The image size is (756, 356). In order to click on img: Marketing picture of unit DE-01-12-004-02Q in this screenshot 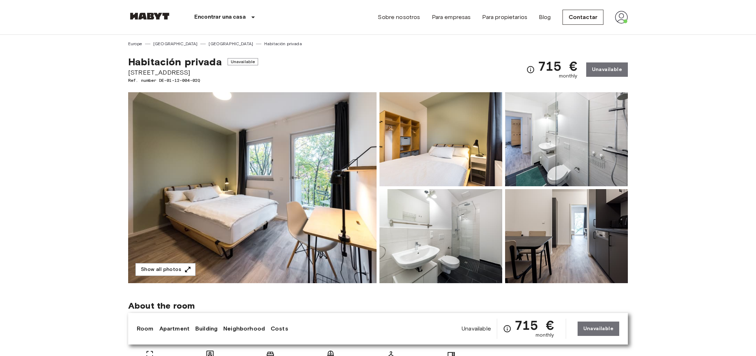, I will do `click(252, 188)`.